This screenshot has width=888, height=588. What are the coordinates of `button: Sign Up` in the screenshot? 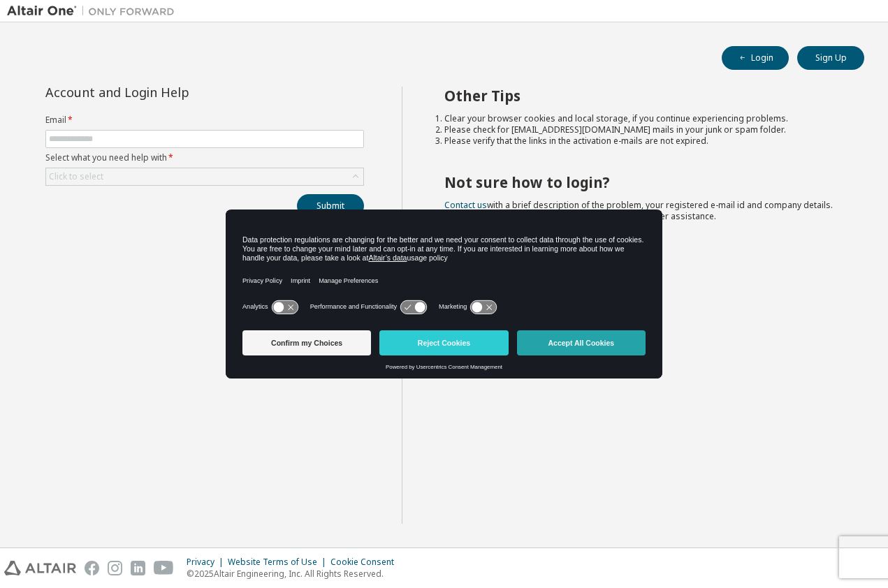 It's located at (830, 58).